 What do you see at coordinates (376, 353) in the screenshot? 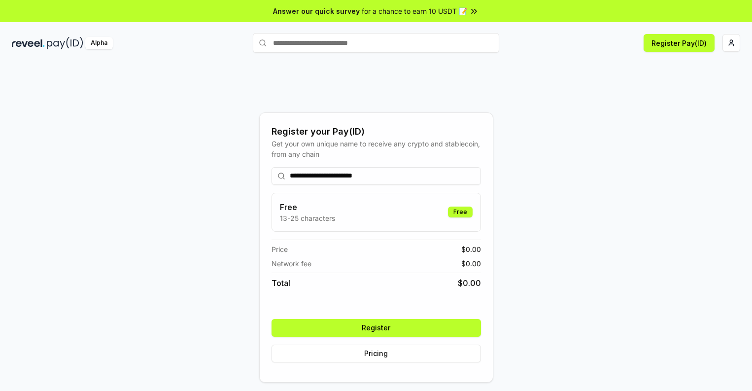
I see `button: Pricing` at bounding box center [376, 353].